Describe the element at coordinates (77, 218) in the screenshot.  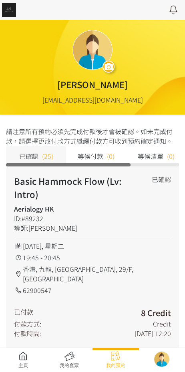
I see `div: ID:#89232` at that location.